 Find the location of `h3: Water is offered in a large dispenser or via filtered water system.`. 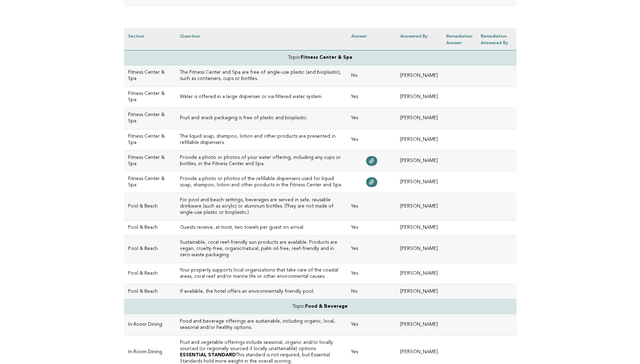

h3: Water is offered in a large dispenser or via filtered water system. is located at coordinates (261, 97).